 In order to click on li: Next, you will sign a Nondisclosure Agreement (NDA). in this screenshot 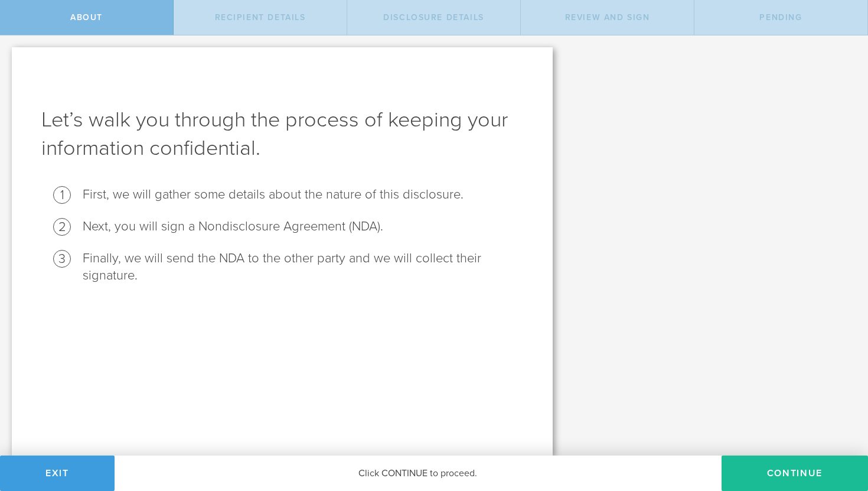, I will do `click(303, 226)`.